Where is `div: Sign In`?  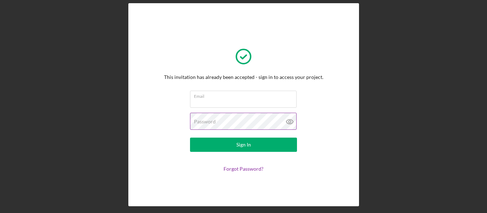 div: Sign In is located at coordinates (243, 145).